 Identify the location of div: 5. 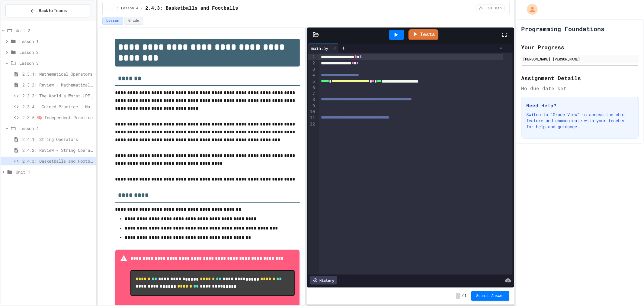
(312, 82).